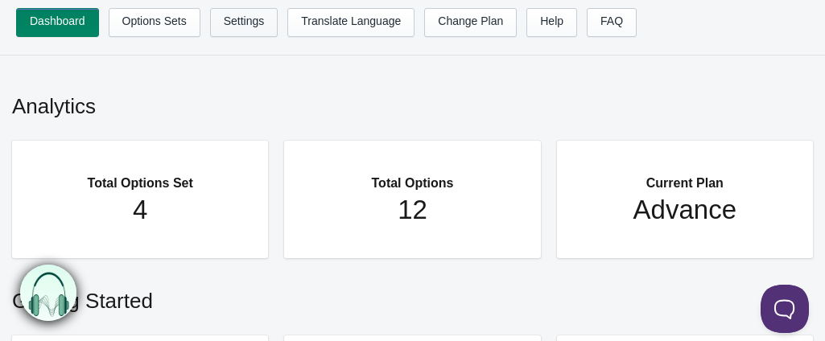  Describe the element at coordinates (685, 210) in the screenshot. I see `h1: Advance` at that location.